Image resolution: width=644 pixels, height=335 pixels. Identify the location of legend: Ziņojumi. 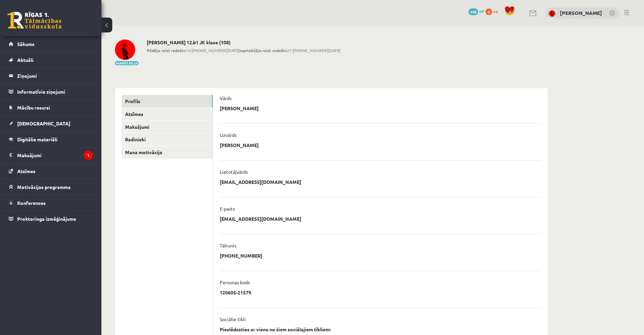
(55, 76).